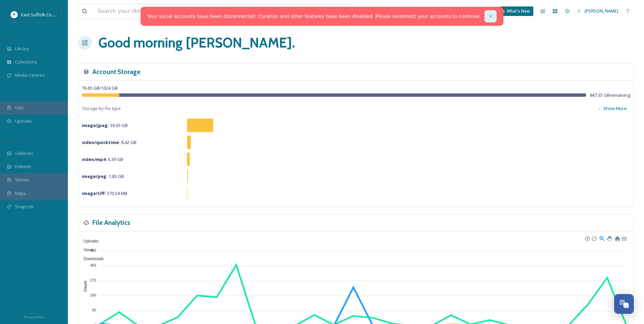  What do you see at coordinates (21, 193) in the screenshot?
I see `span: Maps` at bounding box center [21, 193].